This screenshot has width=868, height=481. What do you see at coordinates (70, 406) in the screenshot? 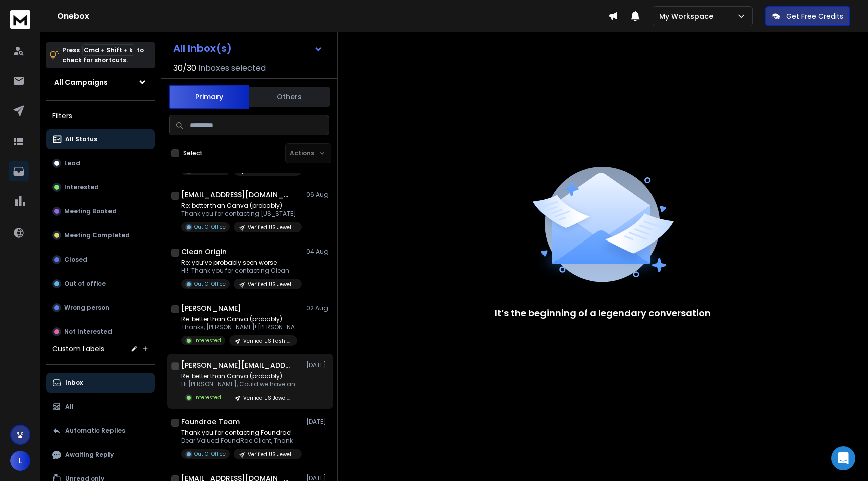
I see `p: All` at bounding box center [70, 406].